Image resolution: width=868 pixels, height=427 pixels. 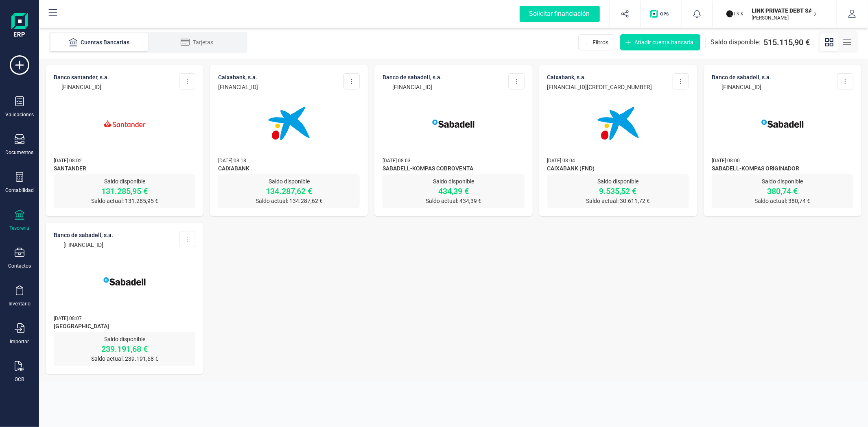 I want to click on div: Inventario, so click(x=19, y=304).